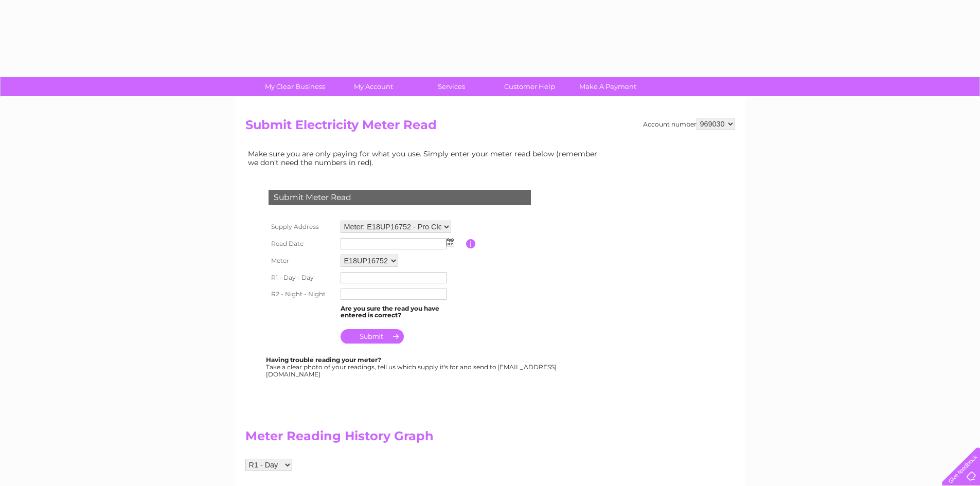 Image resolution: width=980 pixels, height=486 pixels. Describe the element at coordinates (425, 158) in the screenshot. I see `td: Make sure you are only paying for what you use. Simply enter your meter read below (remember we d...` at that location.